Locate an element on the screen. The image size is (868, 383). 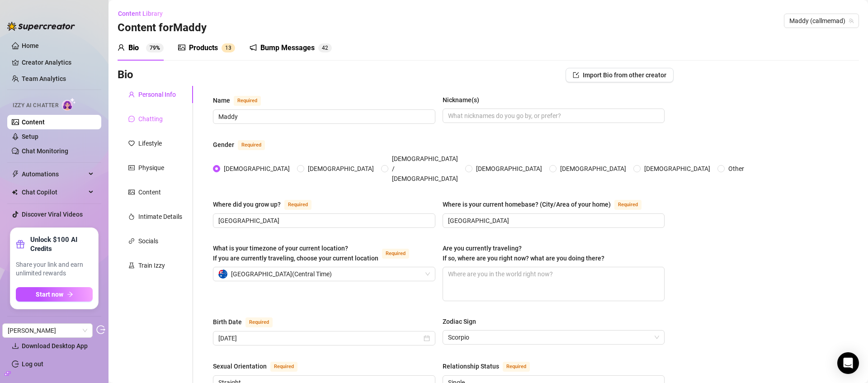
label: Nickname(s) is located at coordinates (464, 100).